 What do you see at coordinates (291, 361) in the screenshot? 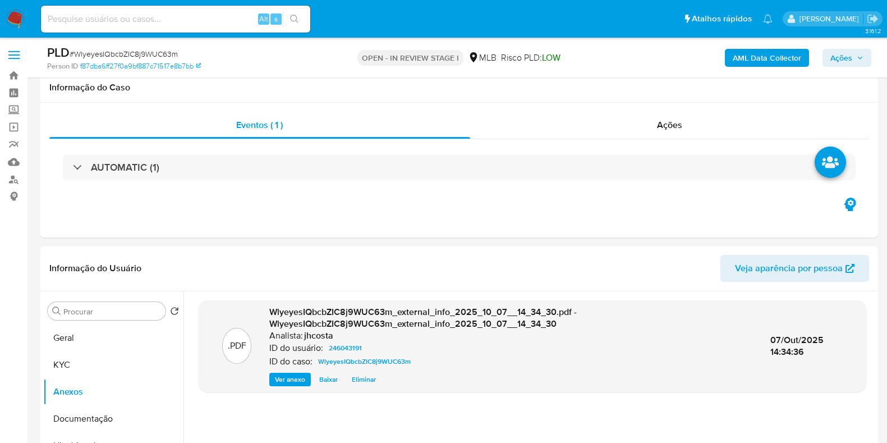
I see `p: ID do caso:` at bounding box center [291, 361].